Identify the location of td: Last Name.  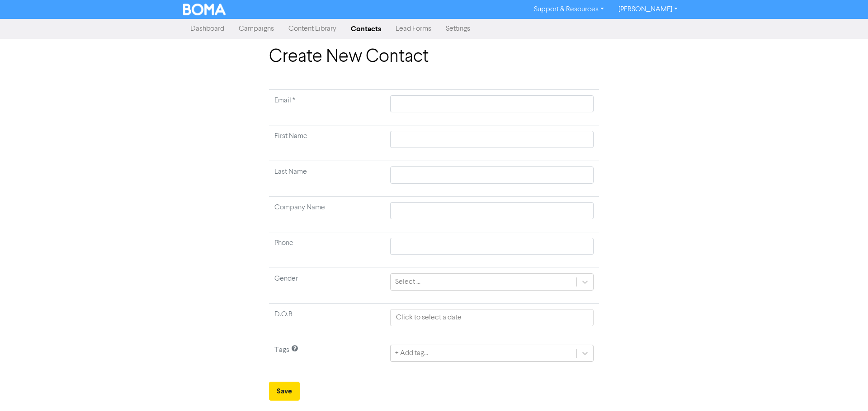
(327, 178).